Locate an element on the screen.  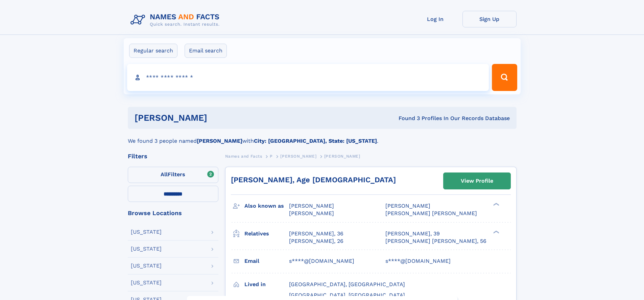
div: View Profile is located at coordinates (477, 181).